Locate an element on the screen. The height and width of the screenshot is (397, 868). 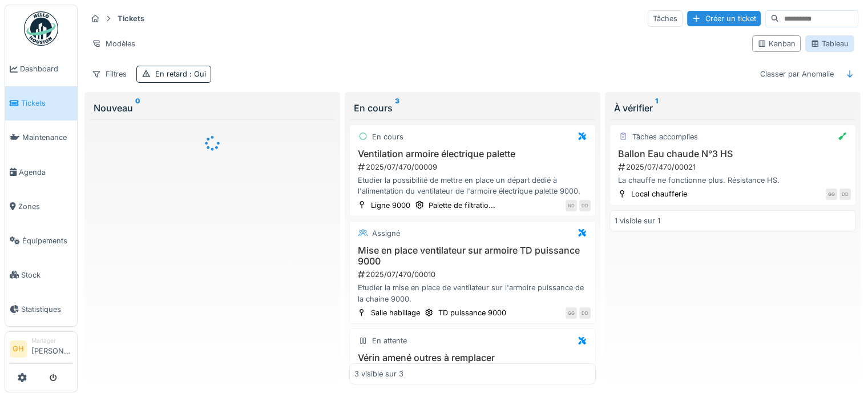
span: Zones is located at coordinates (45, 206).